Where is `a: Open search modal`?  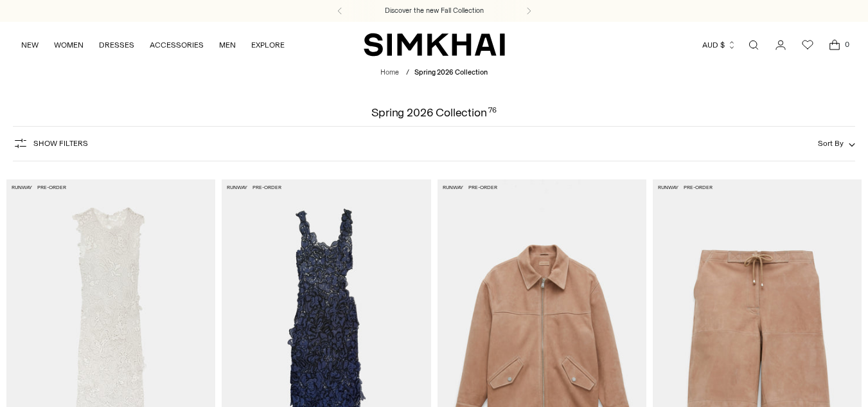
a: Open search modal is located at coordinates (754, 45).